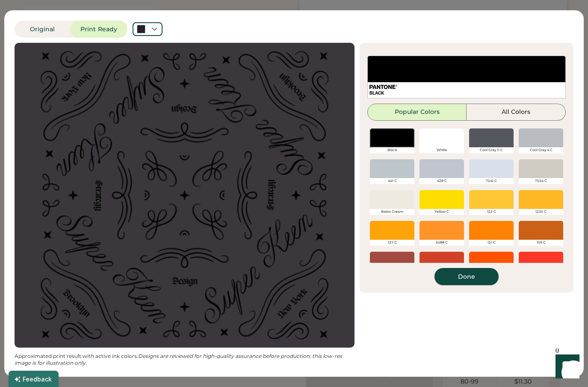 The height and width of the screenshot is (387, 588). What do you see at coordinates (491, 181) in the screenshot?
I see `div: 7541 C` at bounding box center [491, 181].